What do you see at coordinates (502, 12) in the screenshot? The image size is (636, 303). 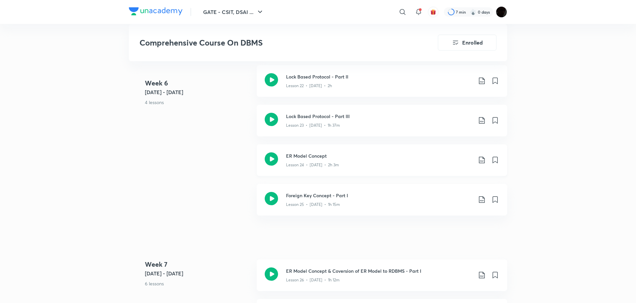 I see `img: PN Pandey` at bounding box center [502, 12].